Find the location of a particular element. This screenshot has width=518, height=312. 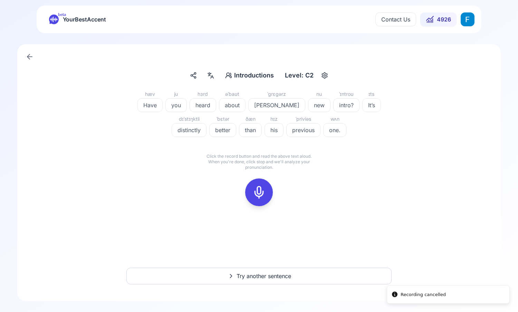

button: intro? is located at coordinates (346, 105).